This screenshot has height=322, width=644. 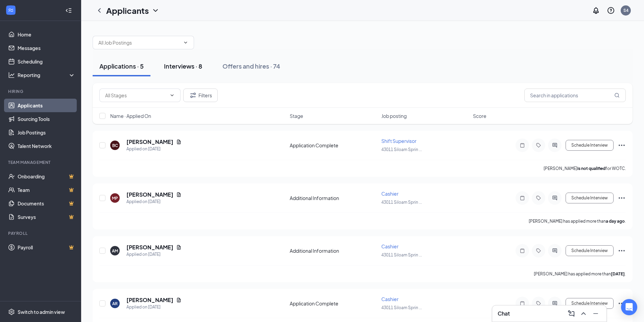 What do you see at coordinates (46, 176) in the screenshot?
I see `a: OnboardingCrown` at bounding box center [46, 176].